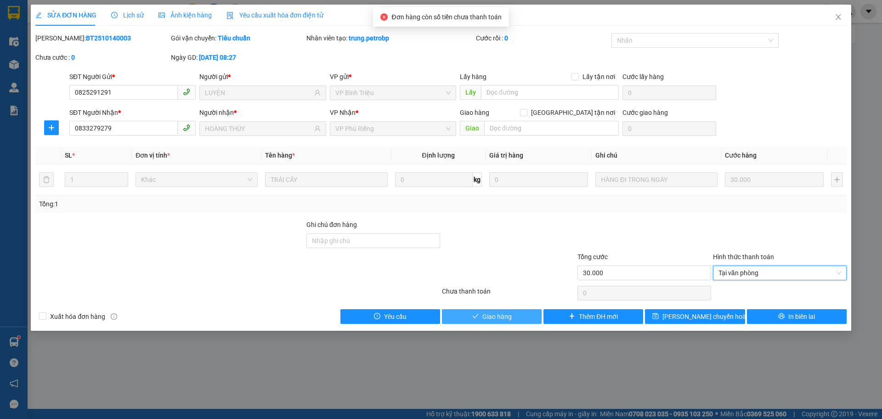  What do you see at coordinates (669, 129) in the screenshot?
I see `input: Cước giao hàng` at bounding box center [669, 129].